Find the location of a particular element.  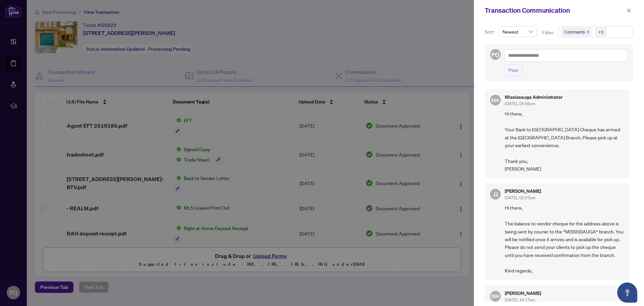

p: Filter: is located at coordinates (549, 32).